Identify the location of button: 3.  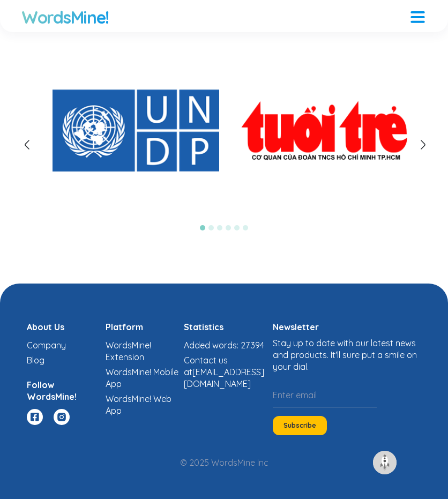
(220, 227).